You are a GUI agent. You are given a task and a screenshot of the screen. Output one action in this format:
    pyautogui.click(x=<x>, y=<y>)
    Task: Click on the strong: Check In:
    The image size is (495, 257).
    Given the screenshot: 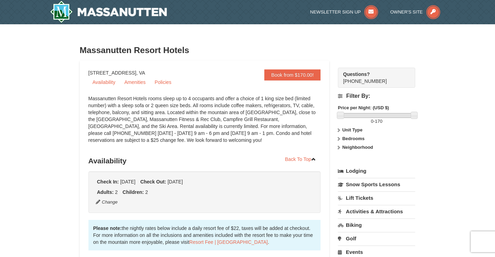 What is the action you would take?
    pyautogui.click(x=108, y=182)
    